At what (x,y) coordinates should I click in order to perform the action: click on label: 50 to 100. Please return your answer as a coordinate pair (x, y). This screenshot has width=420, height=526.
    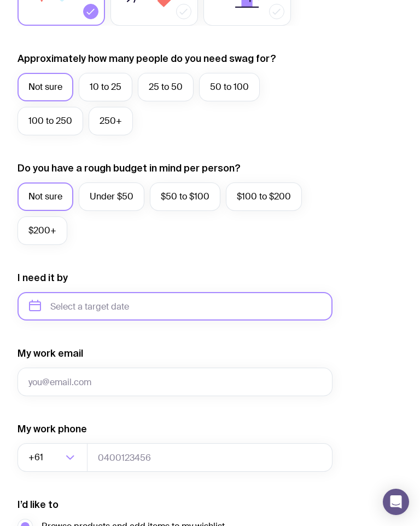
    Looking at the image, I should click on (229, 87).